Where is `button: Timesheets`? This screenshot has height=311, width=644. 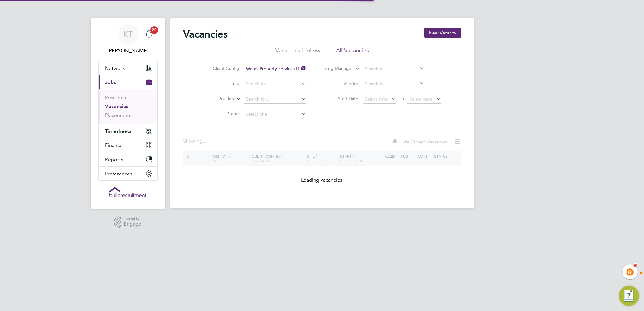
button: Timesheets is located at coordinates (128, 131).